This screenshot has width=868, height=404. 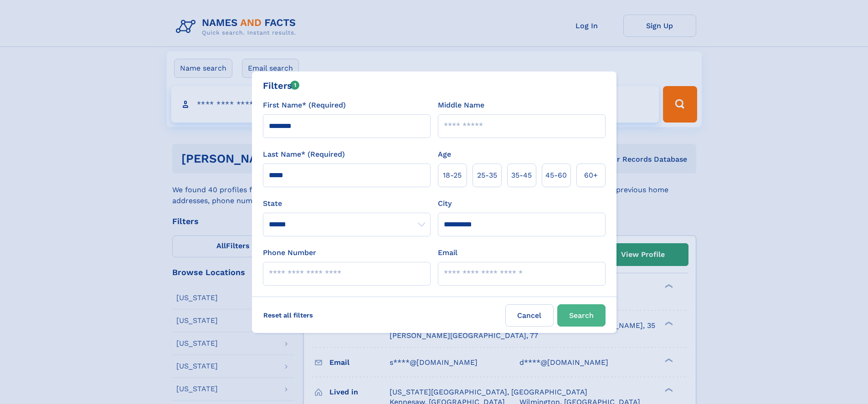 What do you see at coordinates (444, 154) in the screenshot?
I see `label: Age` at bounding box center [444, 154].